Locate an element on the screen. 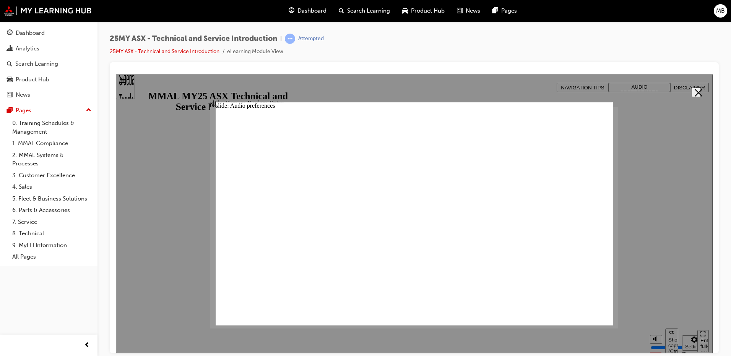 This screenshot has height=356, width=731. a: car-iconProduct Hub is located at coordinates (423, 11).